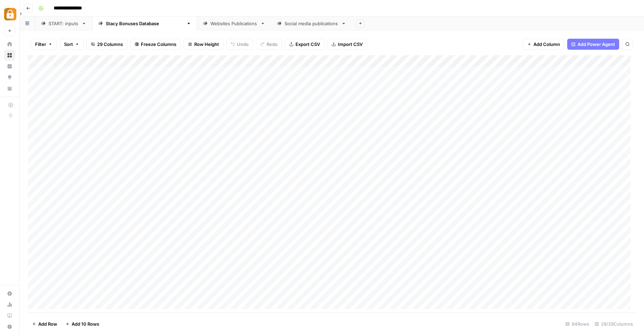 Image resolution: width=644 pixels, height=335 pixels. Describe the element at coordinates (9, 304) in the screenshot. I see `a: Usage` at that location.